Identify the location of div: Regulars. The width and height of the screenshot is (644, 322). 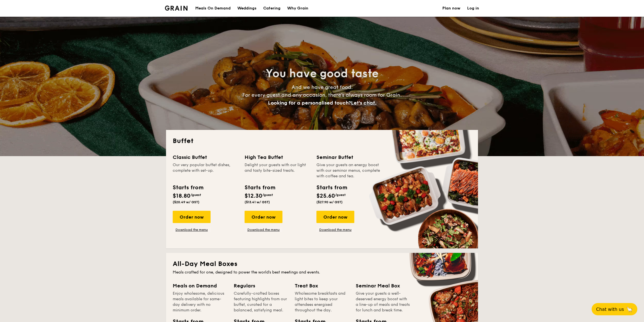
(261, 286).